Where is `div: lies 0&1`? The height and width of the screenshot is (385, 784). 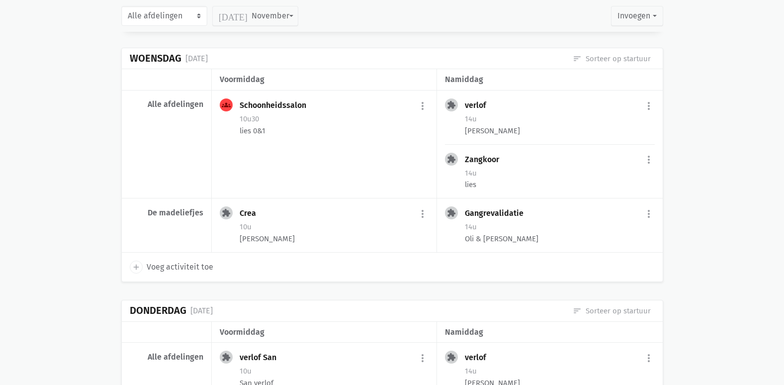
div: lies 0&1 is located at coordinates (334, 131).